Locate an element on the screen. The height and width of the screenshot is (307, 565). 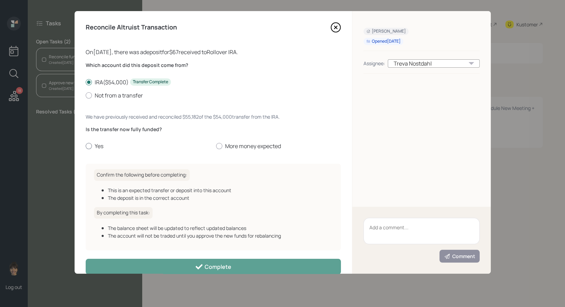
div: We have previously received and reconciled $55,182 of the $54,000 transfer from the IRA . is located at coordinates (213, 116).